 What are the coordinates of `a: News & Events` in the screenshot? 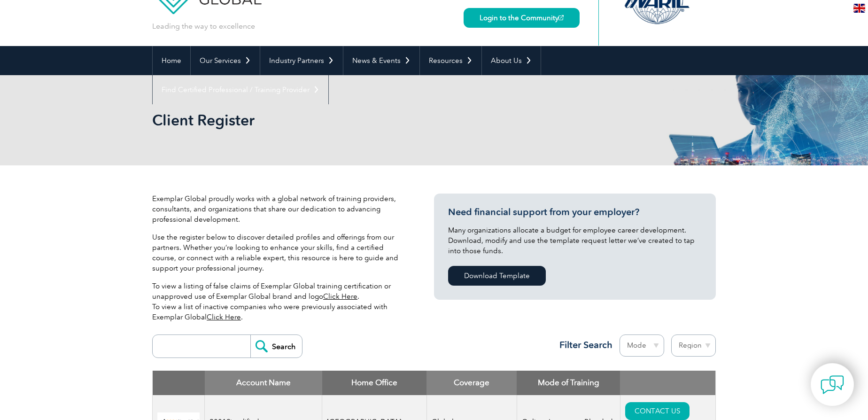 It's located at (381, 61).